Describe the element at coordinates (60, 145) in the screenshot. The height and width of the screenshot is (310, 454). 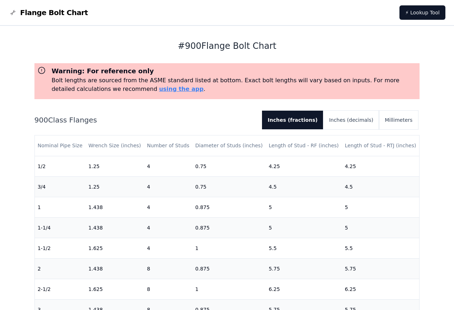
I see `th: Nominal Pipe Size` at that location.